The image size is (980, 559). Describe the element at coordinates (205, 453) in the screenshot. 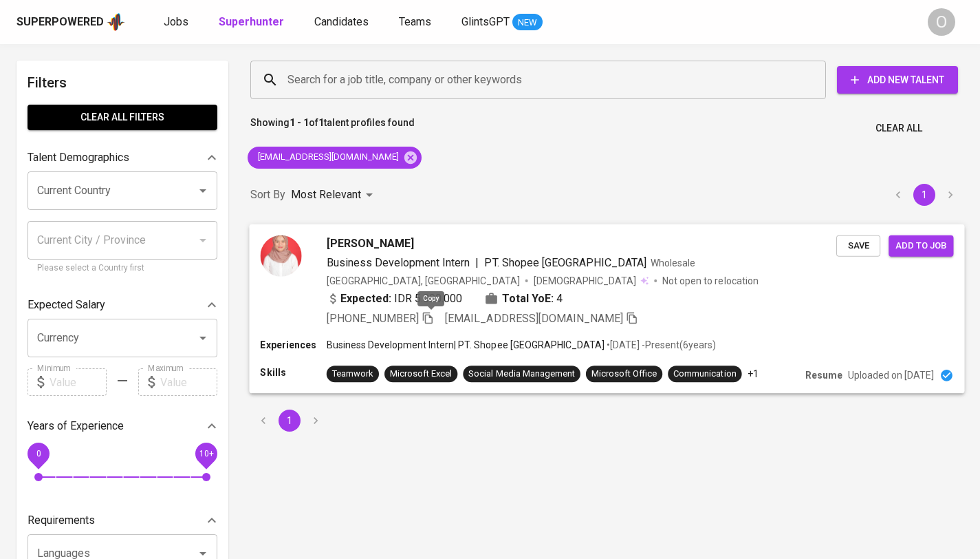

I see `span: 10+` at that location.